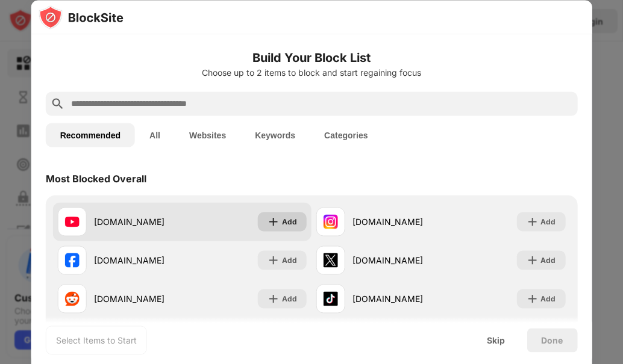  I want to click on img: logo-blocksite.svg, so click(81, 17).